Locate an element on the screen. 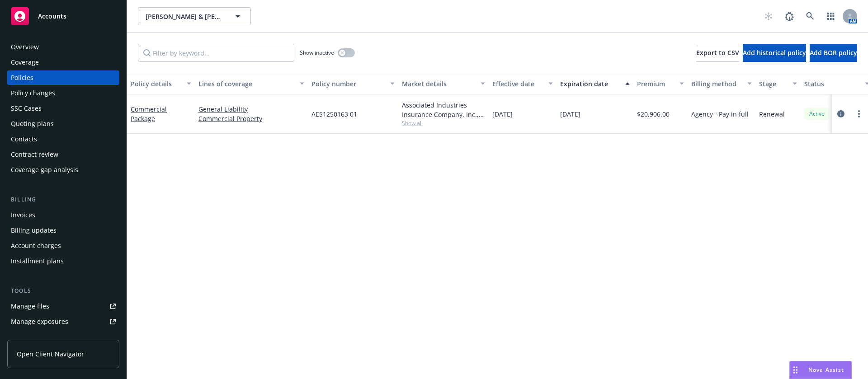  div: Policies is located at coordinates (22, 78).